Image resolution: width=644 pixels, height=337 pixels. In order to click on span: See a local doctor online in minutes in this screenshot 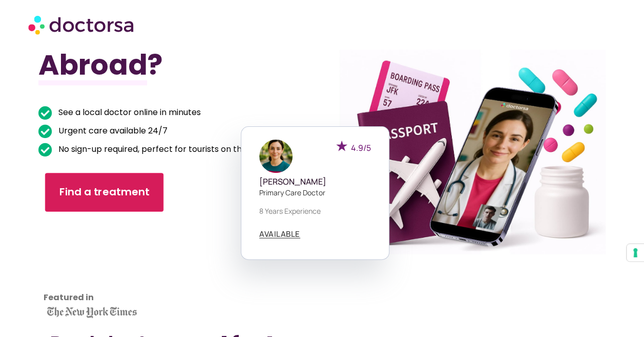, I will do `click(128, 113)`.